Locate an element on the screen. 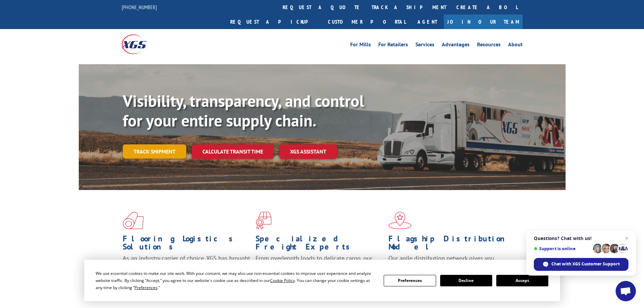 The width and height of the screenshot is (644, 308). button: Preferences is located at coordinates (410, 280).